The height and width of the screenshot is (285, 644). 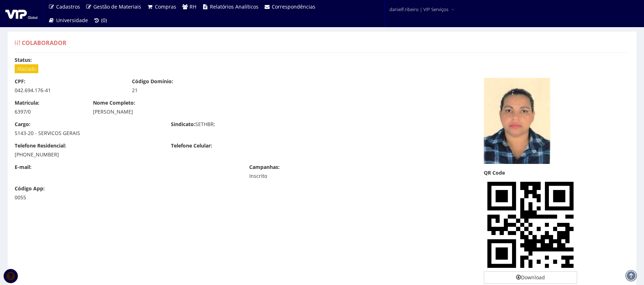 I want to click on label: Telefone Celular:, so click(x=192, y=146).